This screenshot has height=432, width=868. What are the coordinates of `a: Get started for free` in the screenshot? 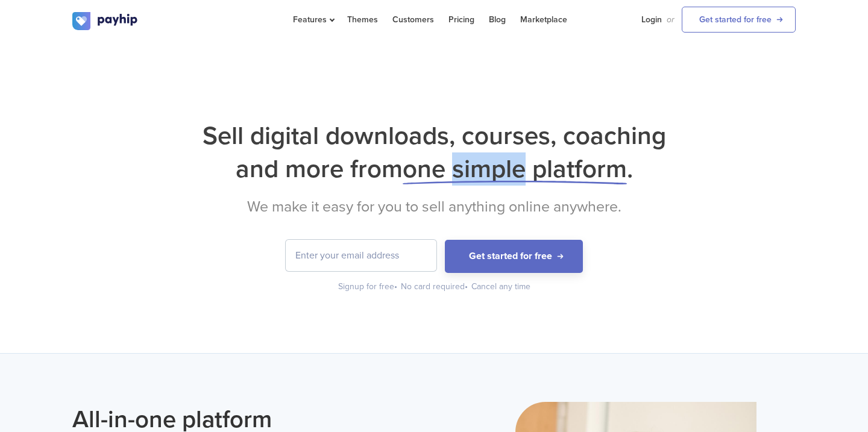 It's located at (738, 20).